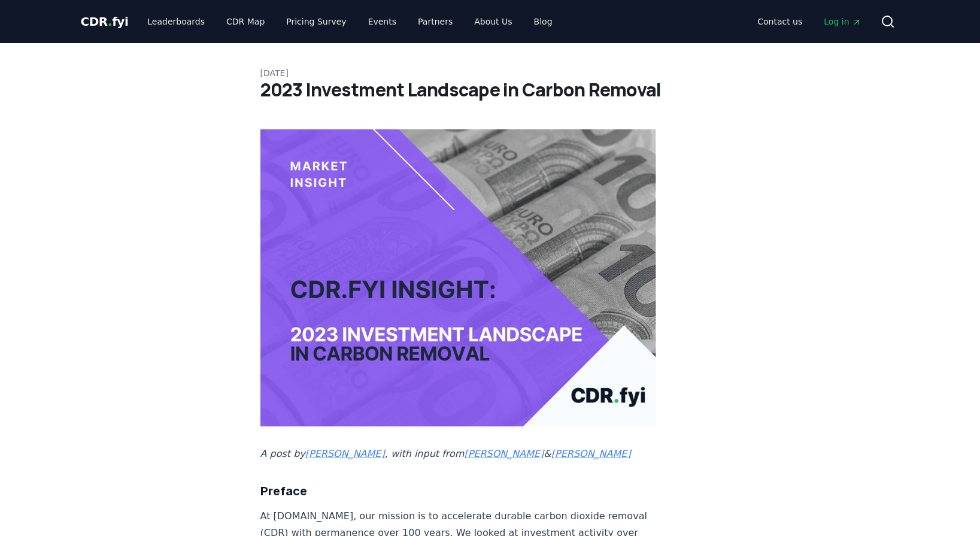 The image size is (980, 536). Describe the element at coordinates (105, 22) in the screenshot. I see `span: CDR fyi` at that location.